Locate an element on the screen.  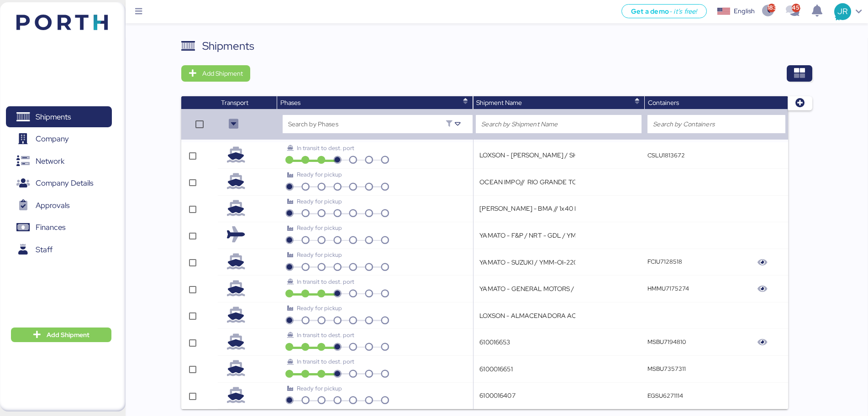
a: Approvals is located at coordinates (59, 205).